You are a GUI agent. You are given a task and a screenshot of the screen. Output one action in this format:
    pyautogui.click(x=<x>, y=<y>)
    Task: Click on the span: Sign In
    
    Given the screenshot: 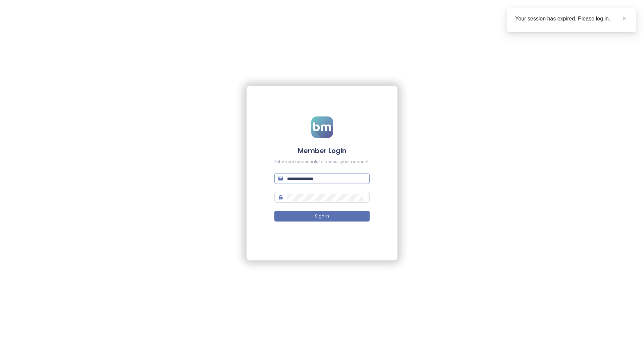 What is the action you would take?
    pyautogui.click(x=322, y=216)
    